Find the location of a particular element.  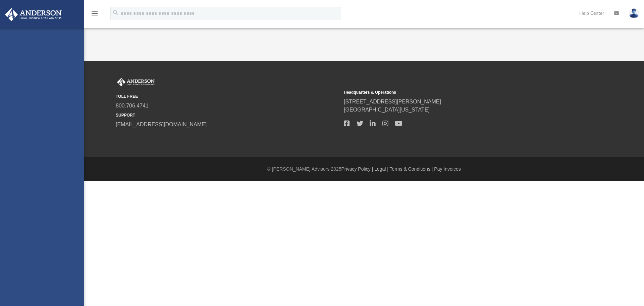

small: Headquarters & Operations is located at coordinates (455, 92).